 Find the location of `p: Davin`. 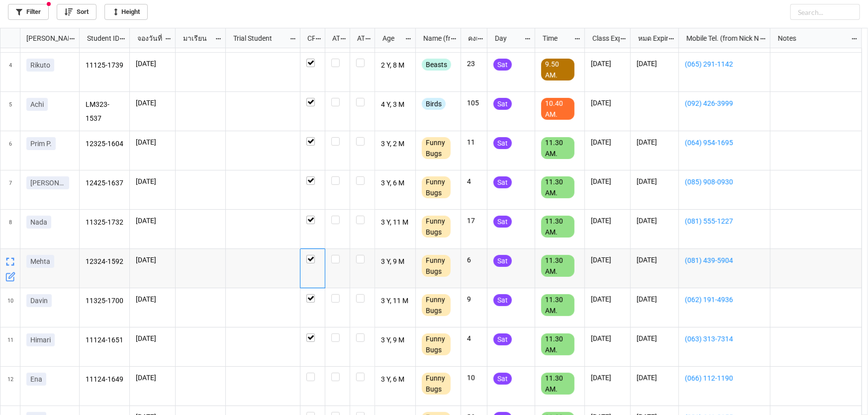

p: Davin is located at coordinates (39, 301).